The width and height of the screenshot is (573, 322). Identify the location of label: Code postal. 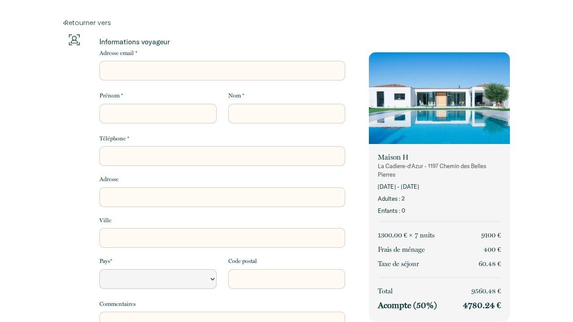
(243, 261).